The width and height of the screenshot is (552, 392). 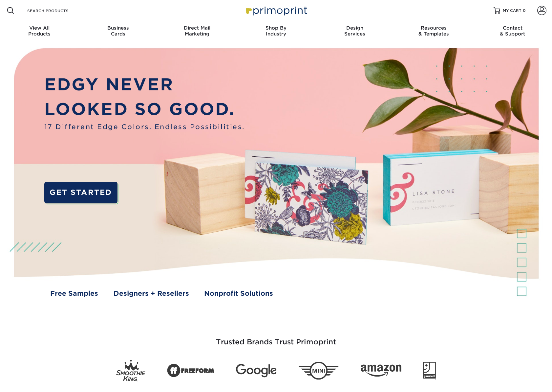 I want to click on img: Freeform, so click(x=191, y=371).